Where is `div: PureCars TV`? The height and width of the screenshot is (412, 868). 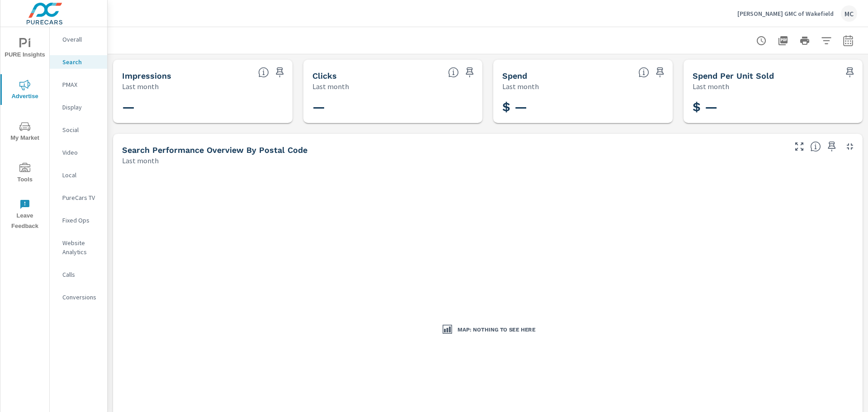
div: PureCars TV is located at coordinates (78, 198).